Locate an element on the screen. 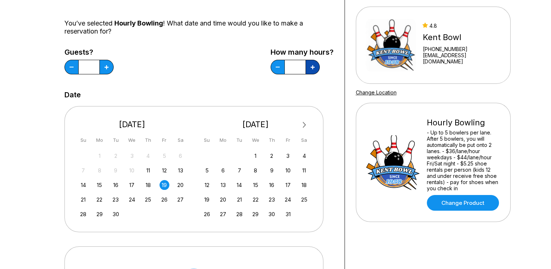 Image resolution: width=551 pixels, height=269 pixels. div: Choose Thursday, September 25th, 2025 is located at coordinates (148, 199).